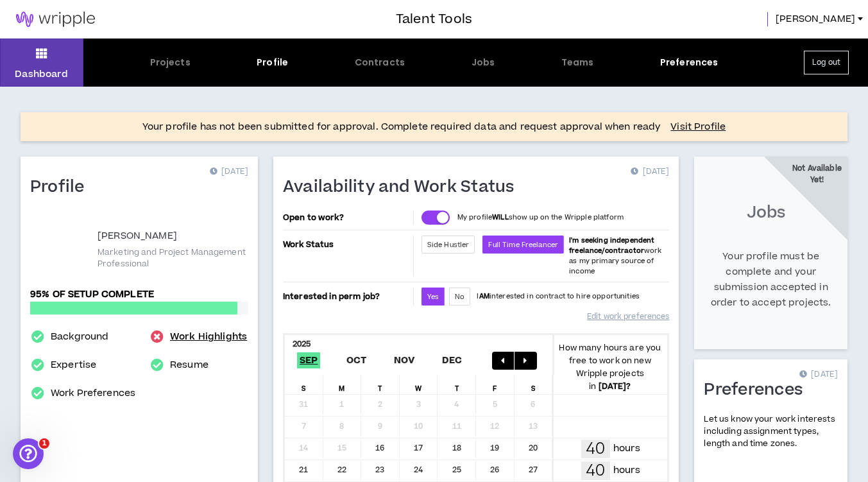  I want to click on div: Send us a messageWe typically reply in a few hours, so click(128, 197).